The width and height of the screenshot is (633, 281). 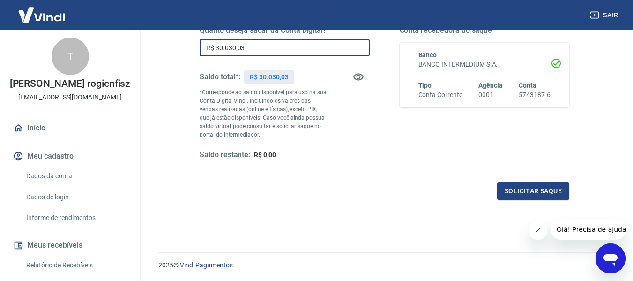 What do you see at coordinates (484, 30) in the screenshot?
I see `h5: Conta recebedora do saque` at bounding box center [484, 30].